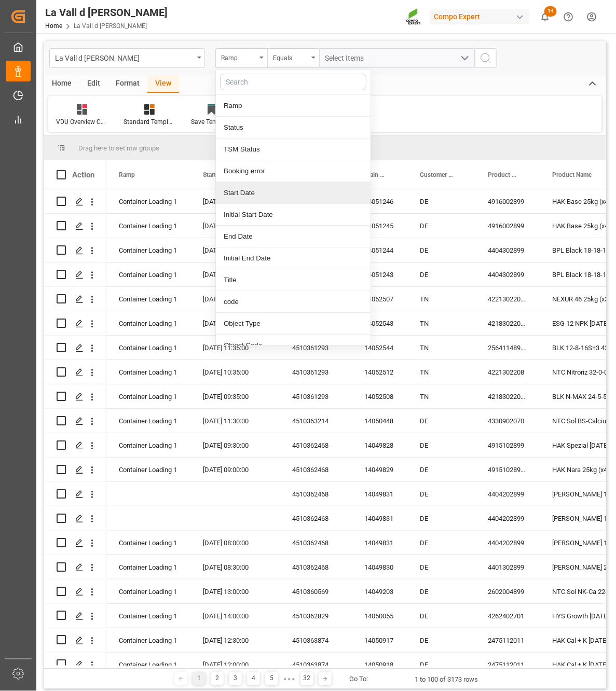 This screenshot has height=691, width=616. What do you see at coordinates (82, 122) in the screenshot?
I see `div: VDU Overview Carretileros` at bounding box center [82, 122].